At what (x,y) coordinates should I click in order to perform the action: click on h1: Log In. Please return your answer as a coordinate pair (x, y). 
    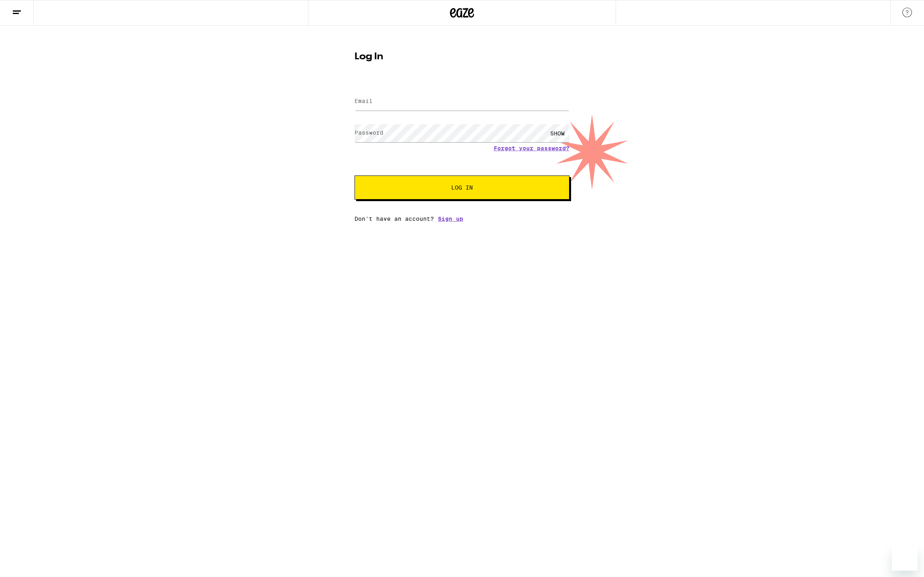
    Looking at the image, I should click on (462, 57).